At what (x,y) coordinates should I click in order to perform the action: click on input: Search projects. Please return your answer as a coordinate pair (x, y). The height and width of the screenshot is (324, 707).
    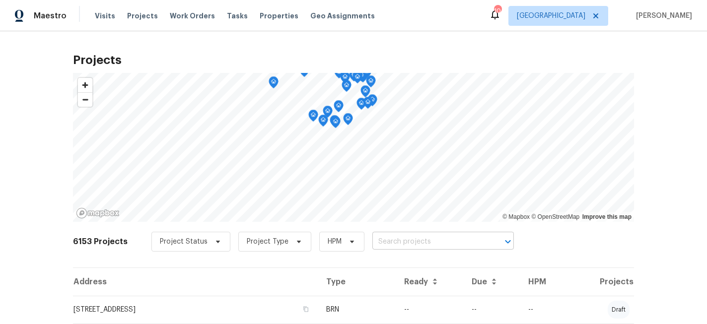
    Looking at the image, I should click on (429, 242).